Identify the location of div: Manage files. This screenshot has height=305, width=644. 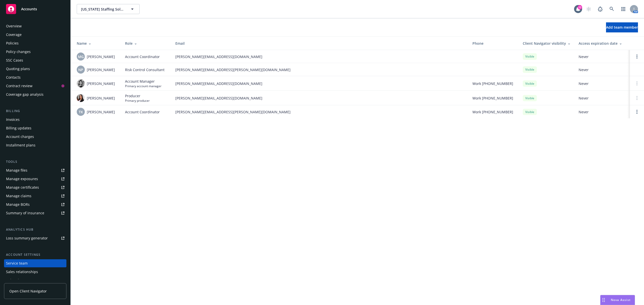
(17, 170).